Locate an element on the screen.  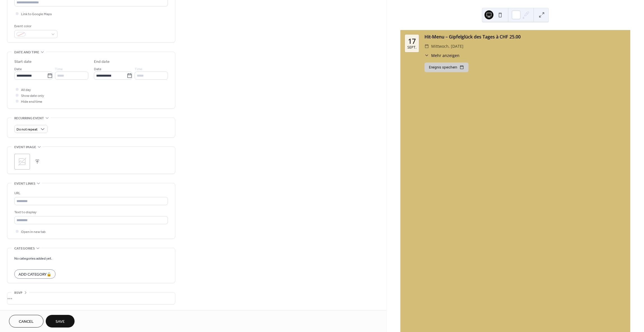
div: URL is located at coordinates (91, 193).